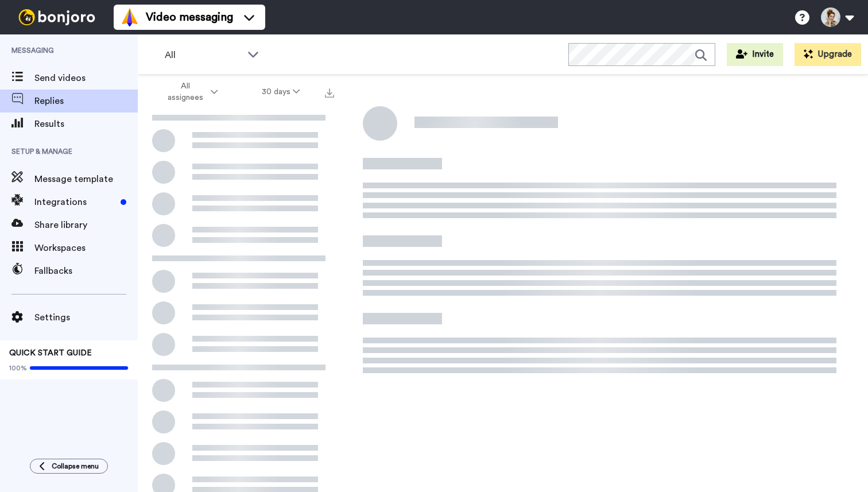 The height and width of the screenshot is (492, 868). Describe the element at coordinates (86, 124) in the screenshot. I see `span: Results` at that location.